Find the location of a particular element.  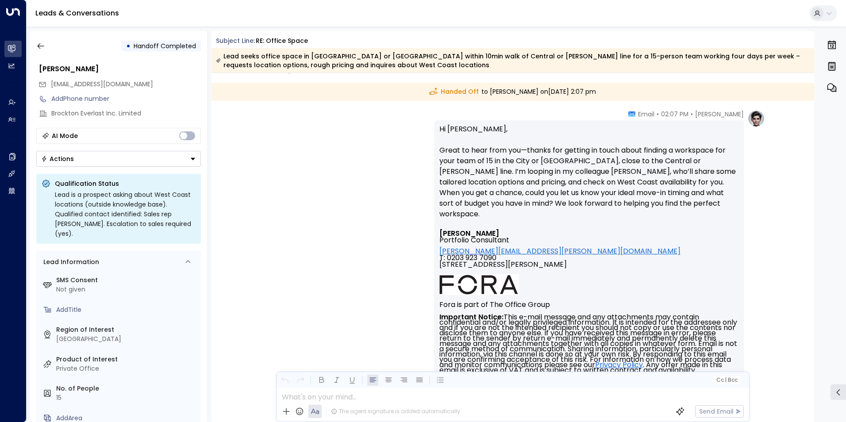

div: Brockton Everlast Inc. Limited is located at coordinates (126, 113).